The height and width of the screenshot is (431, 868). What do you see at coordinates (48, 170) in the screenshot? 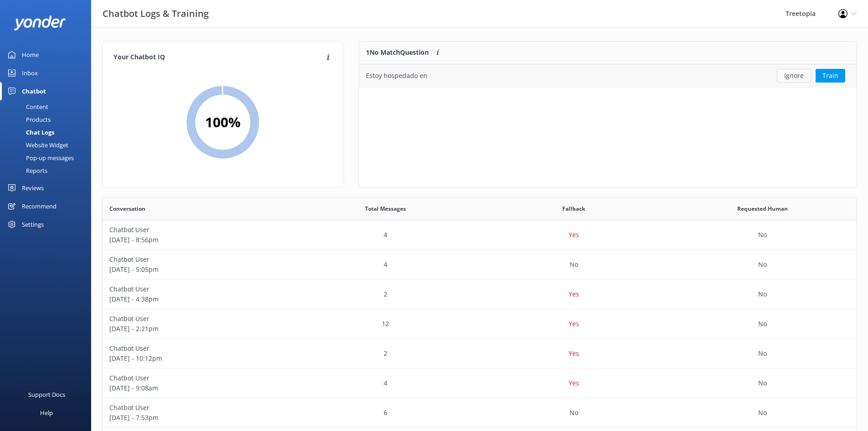
I see `a: Reports` at bounding box center [48, 170].